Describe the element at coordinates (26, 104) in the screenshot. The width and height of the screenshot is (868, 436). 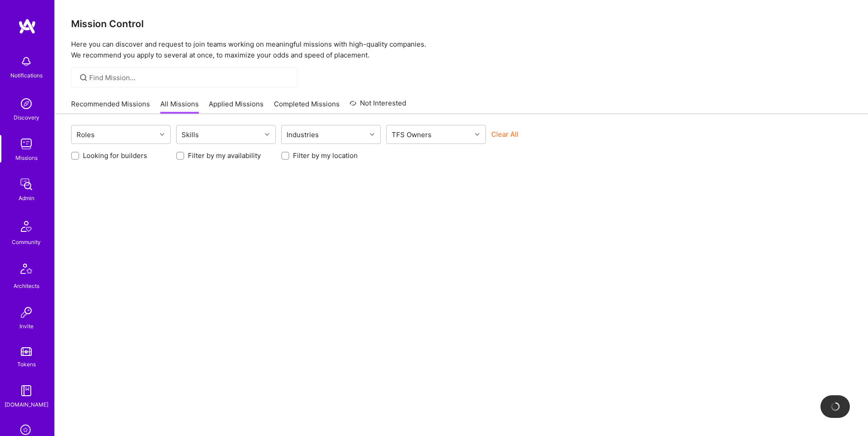
I see `img: discovery` at that location.